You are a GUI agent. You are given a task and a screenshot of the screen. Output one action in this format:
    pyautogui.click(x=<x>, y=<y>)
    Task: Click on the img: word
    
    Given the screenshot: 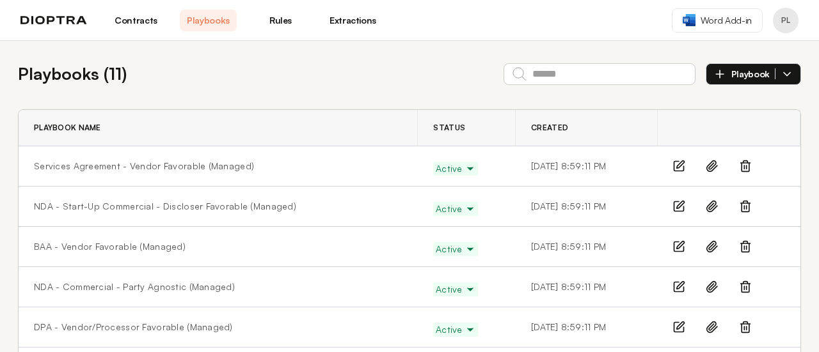 What is the action you would take?
    pyautogui.click(x=689, y=20)
    